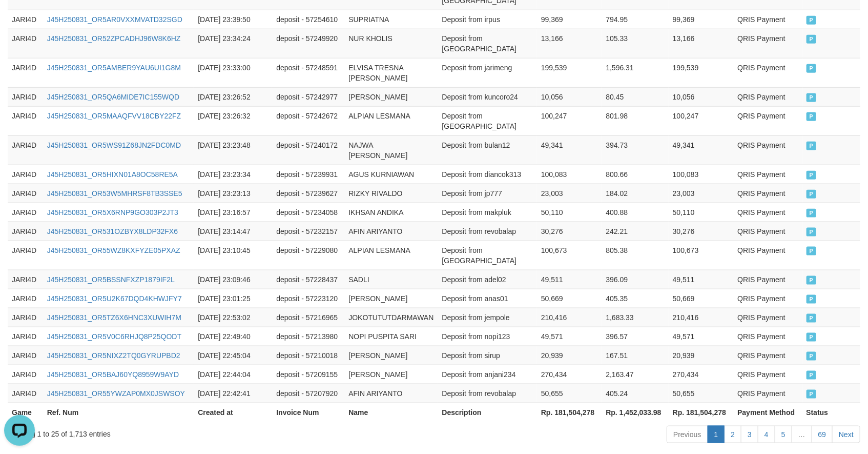 Image resolution: width=868 pixels, height=454 pixels. Describe the element at coordinates (308, 255) in the screenshot. I see `td: deposit - 57229080` at that location.